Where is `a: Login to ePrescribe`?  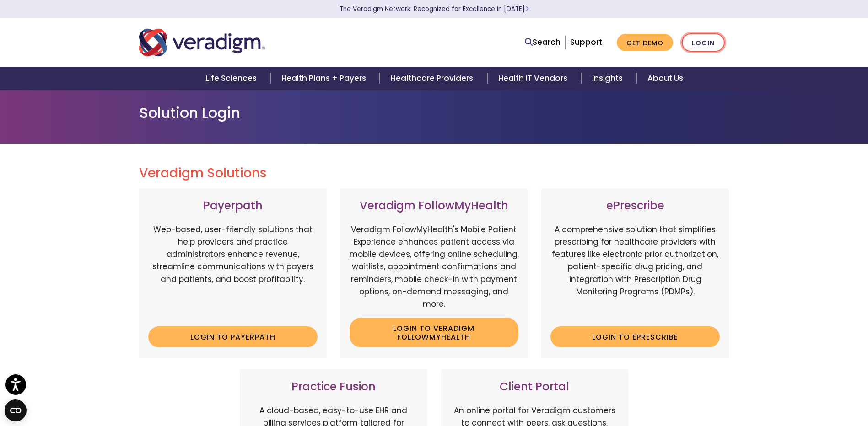
a: Login to ePrescribe is located at coordinates (635, 337).